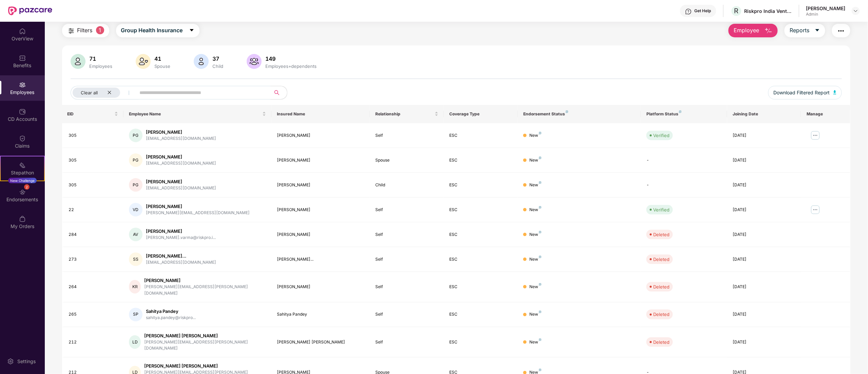 The image size is (868, 374). Describe the element at coordinates (94, 314) in the screenshot. I see `div: 265` at that location.